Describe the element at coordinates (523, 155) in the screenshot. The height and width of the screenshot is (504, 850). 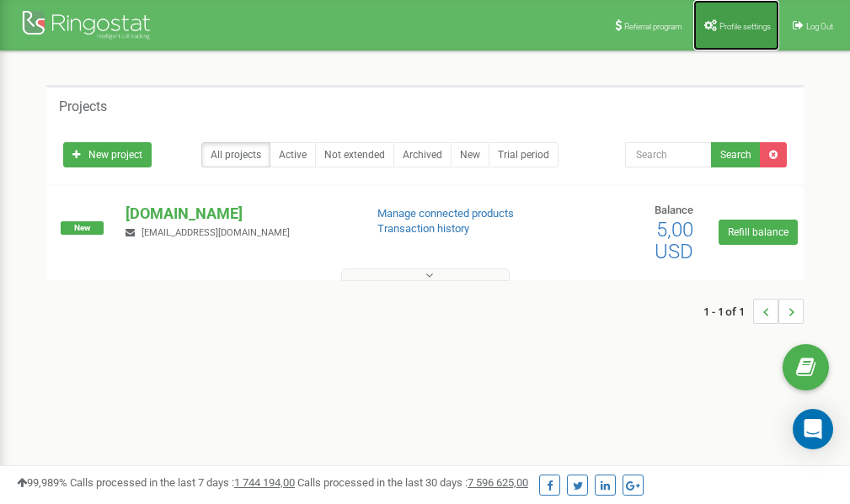
I see `a: Trial period` at that location.